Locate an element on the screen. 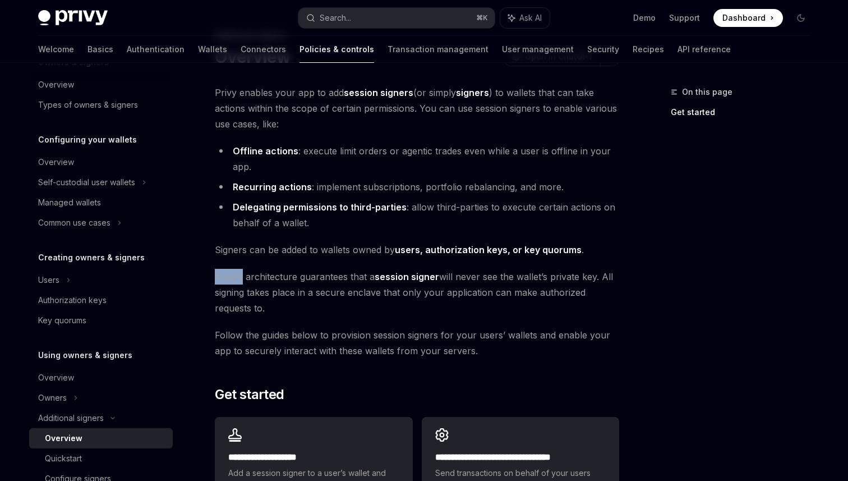 The width and height of the screenshot is (848, 481). span: Privy enables your app to add (or simply ) to wallets that can take actions within the scope of c... is located at coordinates (417, 108).